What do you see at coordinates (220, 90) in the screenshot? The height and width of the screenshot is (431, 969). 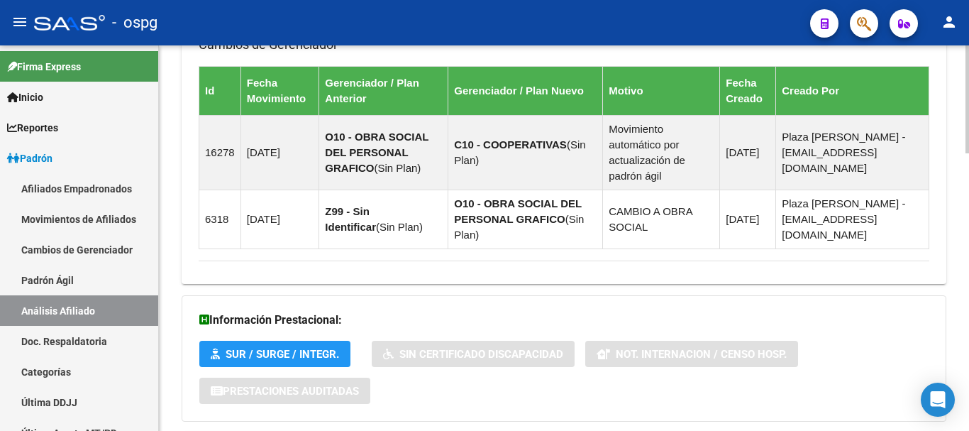 I see `th: Id` at bounding box center [220, 90].